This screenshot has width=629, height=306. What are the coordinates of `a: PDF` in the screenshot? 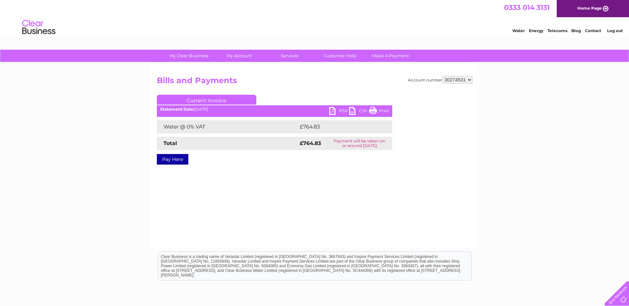 It's located at (339, 112).